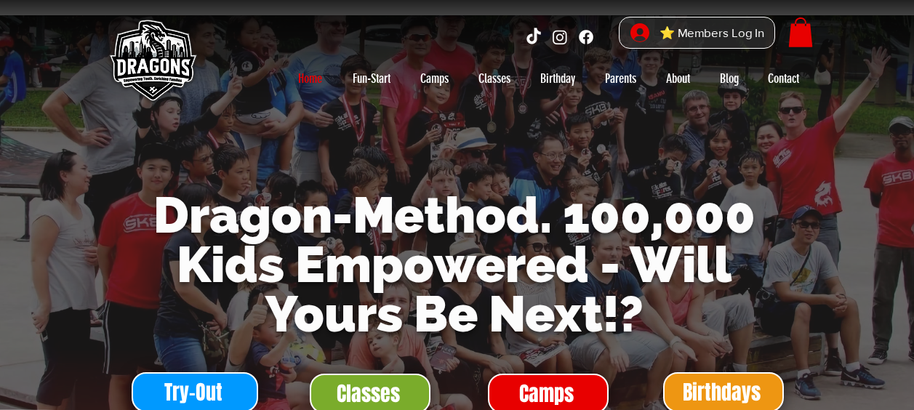 Image resolution: width=914 pixels, height=410 pixels. Describe the element at coordinates (371, 79) in the screenshot. I see `p: Fun-Start` at that location.